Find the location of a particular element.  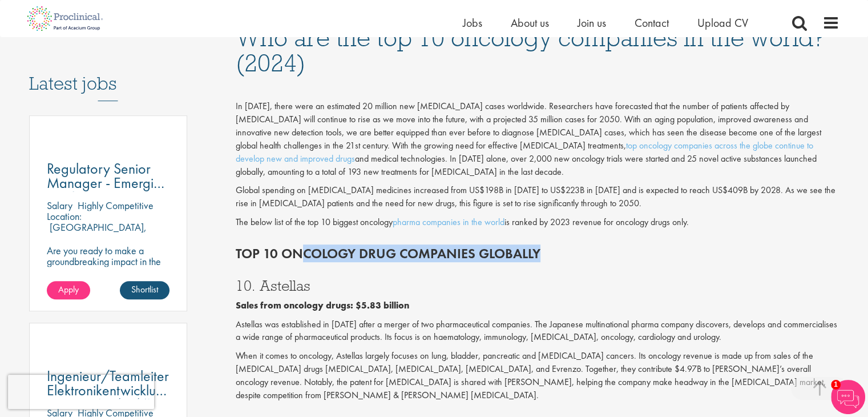

a: Shortlist is located at coordinates (144, 290).